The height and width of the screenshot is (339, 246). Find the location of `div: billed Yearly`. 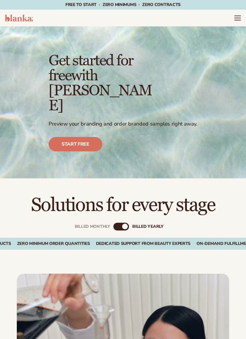

div: billed Yearly is located at coordinates (148, 227).